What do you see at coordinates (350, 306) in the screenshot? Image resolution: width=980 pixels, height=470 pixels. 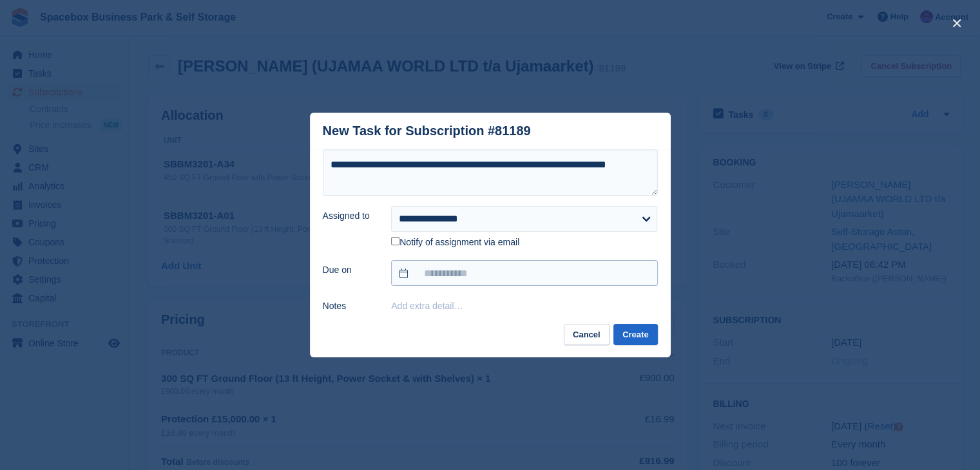 I see `label: Notes` at bounding box center [350, 306].